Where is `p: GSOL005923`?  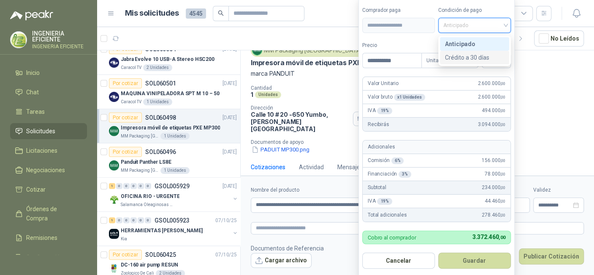
p: GSOL005923 is located at coordinates (172, 220).